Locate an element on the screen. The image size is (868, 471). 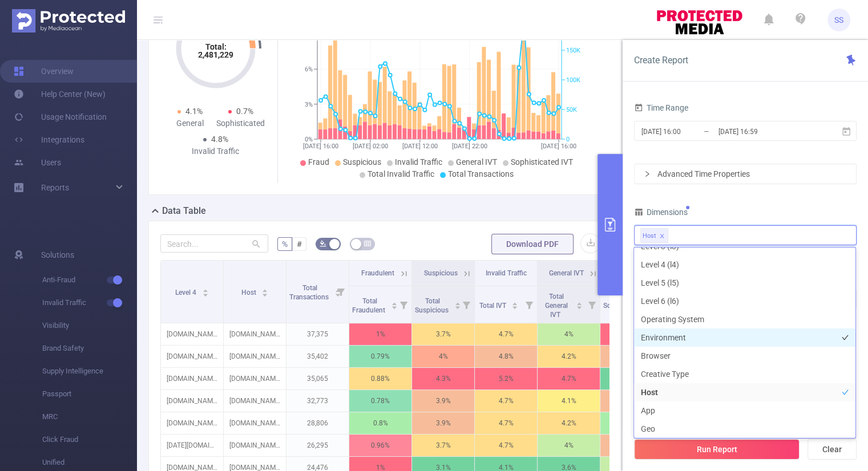
a: Usage Notification is located at coordinates (60, 117).